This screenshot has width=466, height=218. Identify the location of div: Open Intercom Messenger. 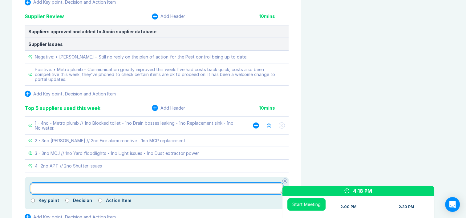
(452, 204).